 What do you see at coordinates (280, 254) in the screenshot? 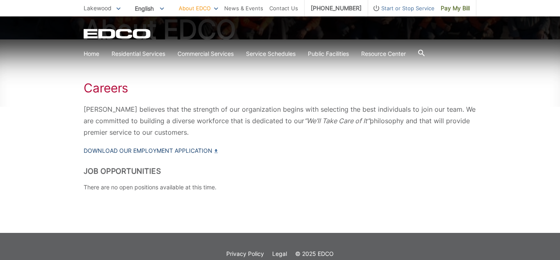
I see `a: Legal` at bounding box center [280, 254].